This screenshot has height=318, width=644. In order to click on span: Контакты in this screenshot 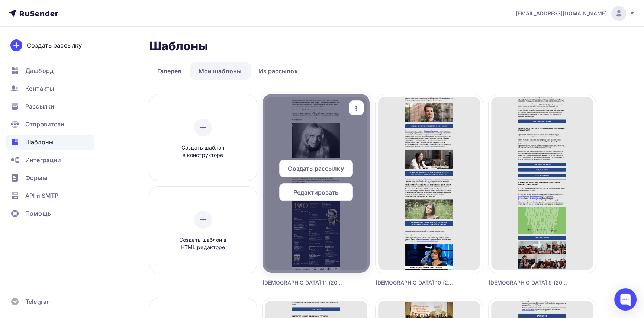, I will do `click(39, 89)`.